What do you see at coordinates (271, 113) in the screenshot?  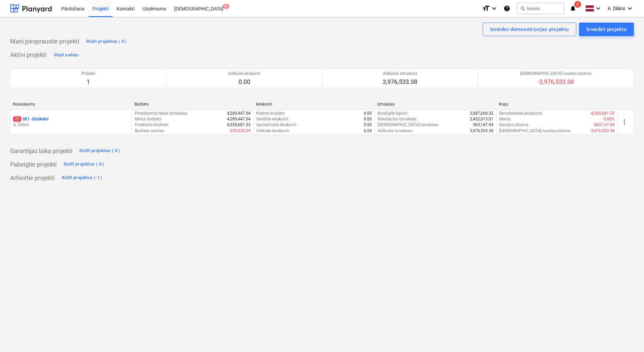 I see `p: Klienta budžets :` at bounding box center [271, 113].